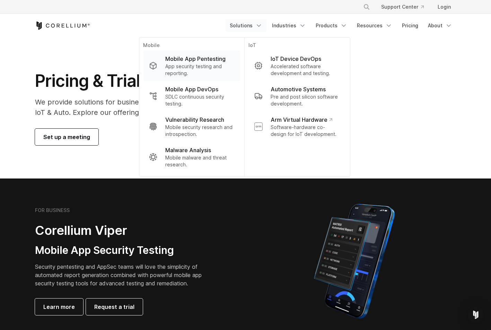 This screenshot has height=330, width=491. Describe the element at coordinates (191, 127) in the screenshot. I see `a: Vulnerability Research Mobile security research and introspection.` at that location.